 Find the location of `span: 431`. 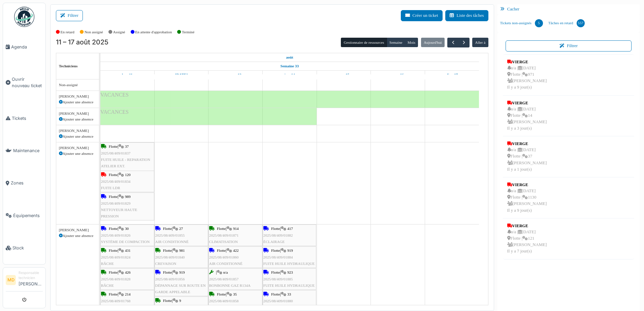

span: 431 is located at coordinates (128, 251).